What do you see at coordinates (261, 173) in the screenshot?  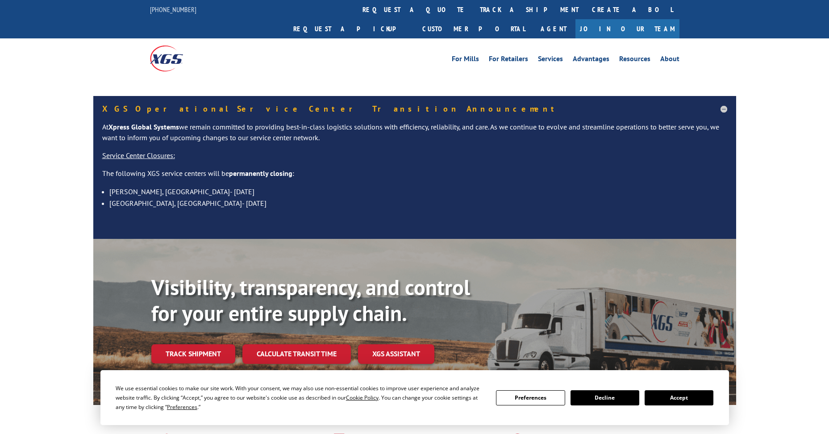 I see `strong: permanently closing` at bounding box center [261, 173].